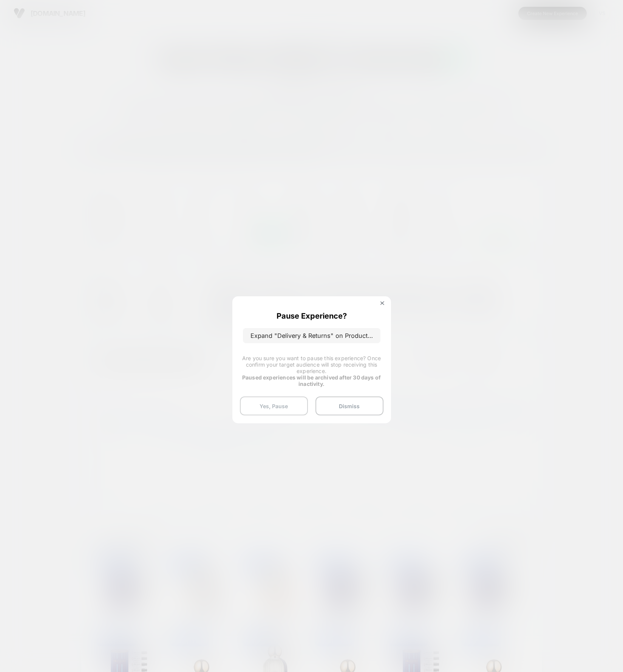 The width and height of the screenshot is (623, 672). I want to click on span: Are you sure you want to pause this experience? Once confirm your target audience will stop recei..., so click(311, 364).